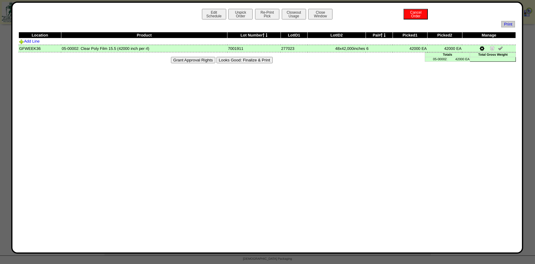 Image resolution: width=535 pixels, height=264 pixels. What do you see at coordinates (501, 48) in the screenshot?
I see `img: Un-Verify Pick` at bounding box center [501, 48].